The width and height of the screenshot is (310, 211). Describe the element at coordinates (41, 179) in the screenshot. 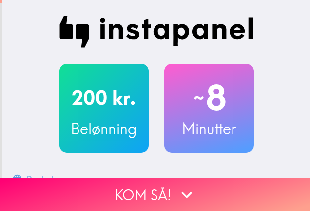

I see `div: Deutsch` at that location.